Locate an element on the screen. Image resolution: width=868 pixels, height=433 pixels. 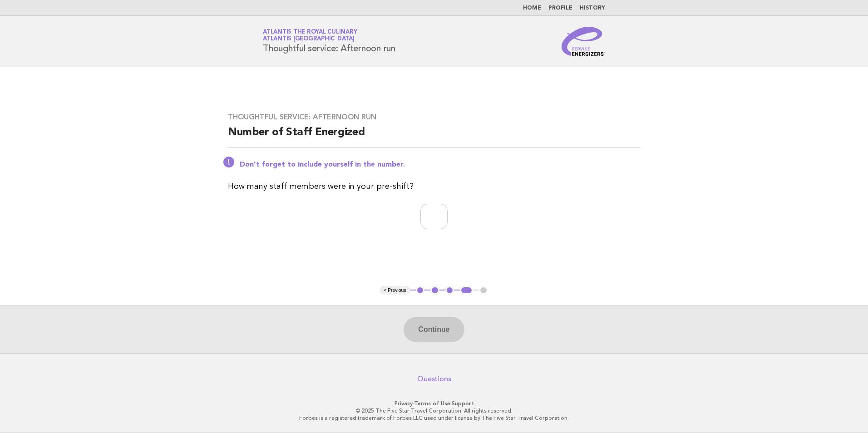
a: History is located at coordinates (592, 8).